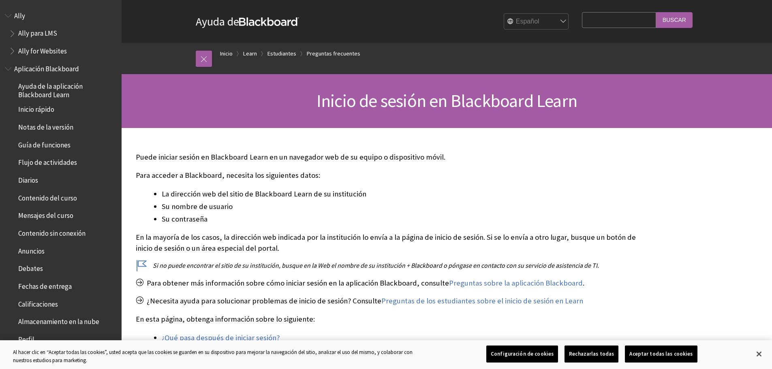  What do you see at coordinates (282, 53) in the screenshot?
I see `a: Estudiantes` at bounding box center [282, 53].